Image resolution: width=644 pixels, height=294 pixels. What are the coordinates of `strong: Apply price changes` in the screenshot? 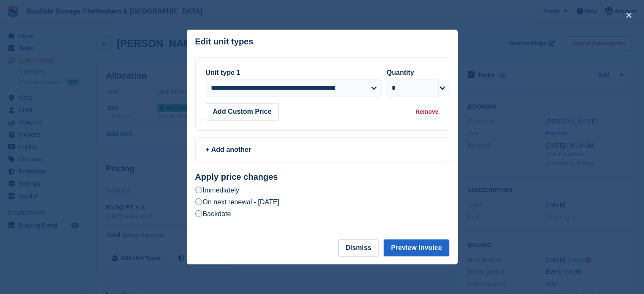 It's located at (237, 177).